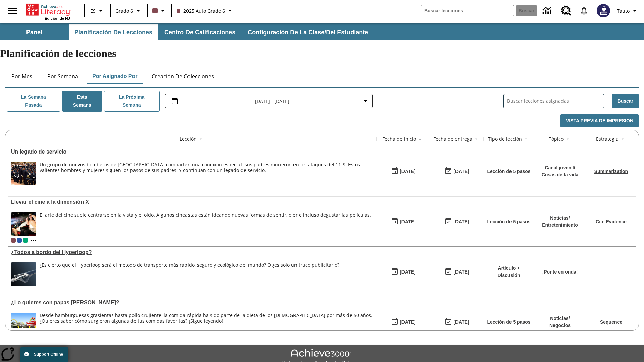 This screenshot has height=362, width=644. I want to click on p: ¡Ponte en onda!, so click(560, 272).